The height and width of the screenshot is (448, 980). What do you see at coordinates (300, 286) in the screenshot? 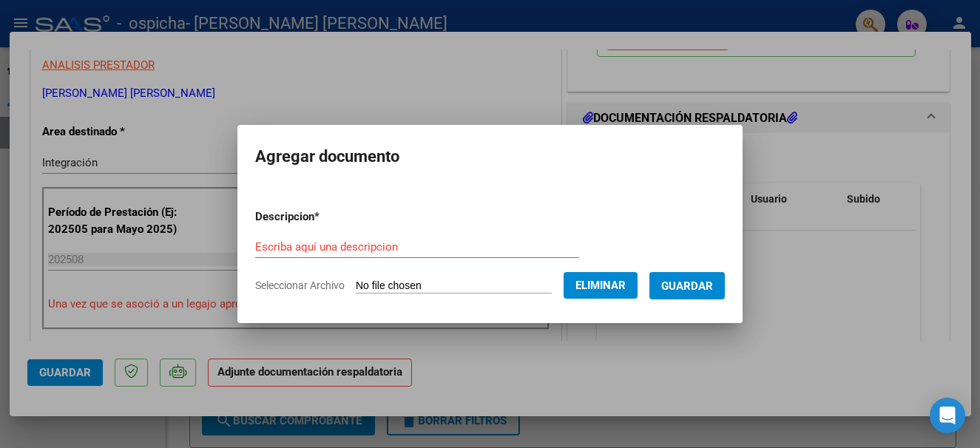
I see `span: Seleccionar Archivo` at bounding box center [300, 286].